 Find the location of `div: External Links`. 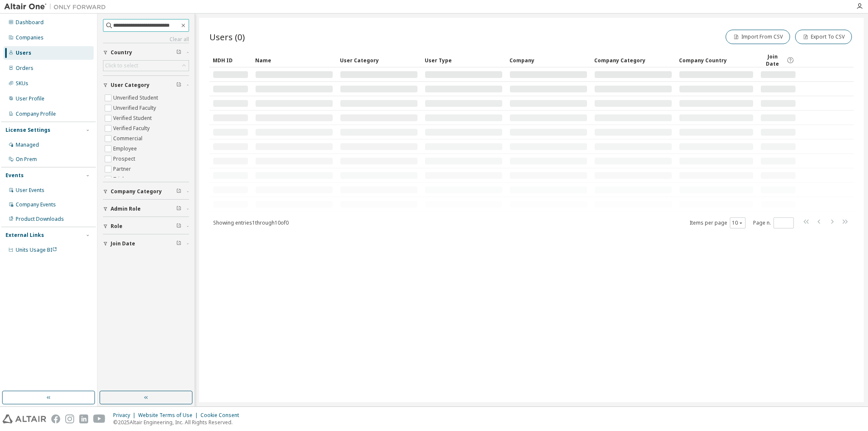

div: External Links is located at coordinates (24, 235).